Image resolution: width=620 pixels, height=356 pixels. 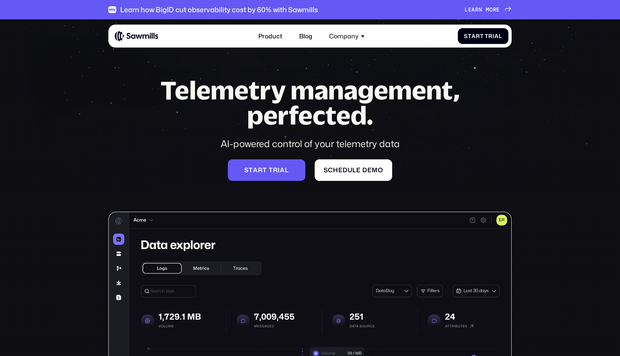 I want to click on span: n, so click(x=480, y=10).